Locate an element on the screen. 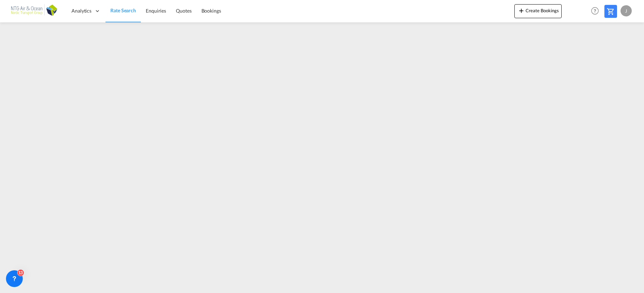  md-icon: icon-plus 400-fg is located at coordinates (521, 11).